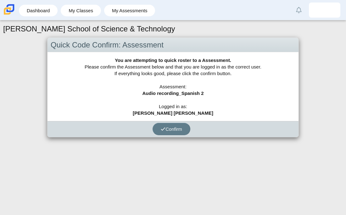 The height and width of the screenshot is (215, 346). What do you see at coordinates (173, 45) in the screenshot?
I see `div: Quick Code Confirm: Assessment` at bounding box center [173, 45].